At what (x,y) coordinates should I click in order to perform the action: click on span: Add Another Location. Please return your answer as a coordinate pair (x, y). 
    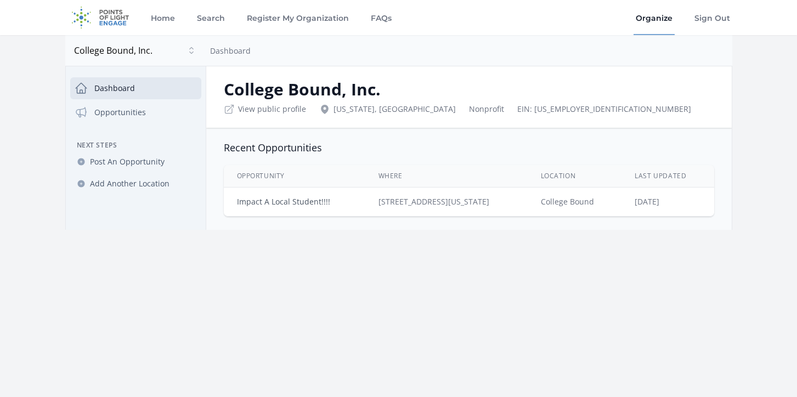
    Looking at the image, I should click on (129, 184).